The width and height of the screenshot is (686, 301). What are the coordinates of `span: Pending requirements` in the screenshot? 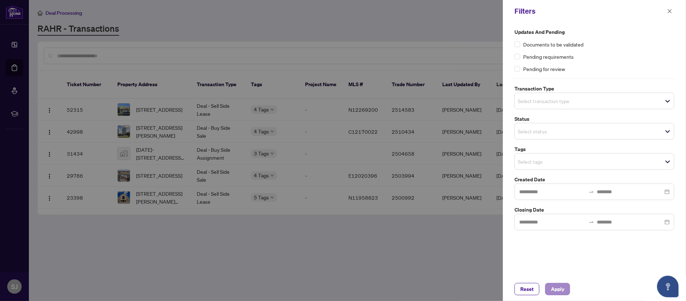 It's located at (548, 57).